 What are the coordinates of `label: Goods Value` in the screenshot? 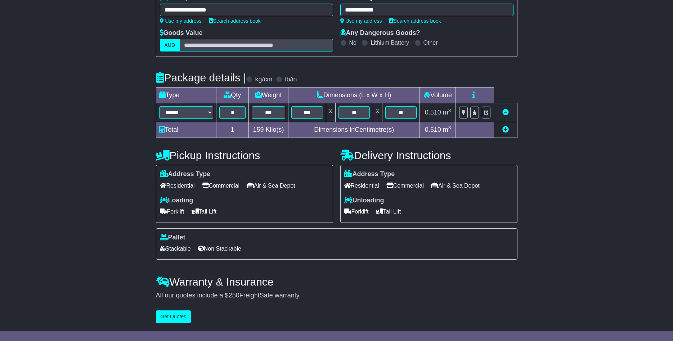 It's located at (181, 33).